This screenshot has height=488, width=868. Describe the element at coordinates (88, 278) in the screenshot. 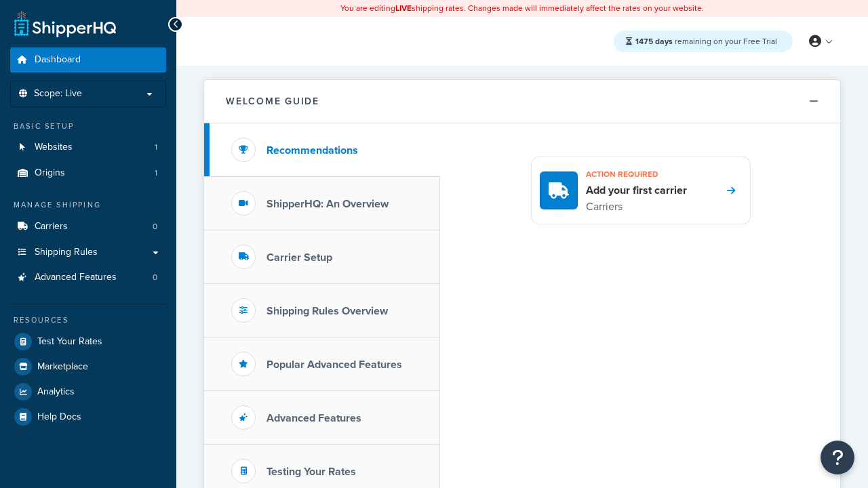

I see `a: Advanced Features0` at that location.